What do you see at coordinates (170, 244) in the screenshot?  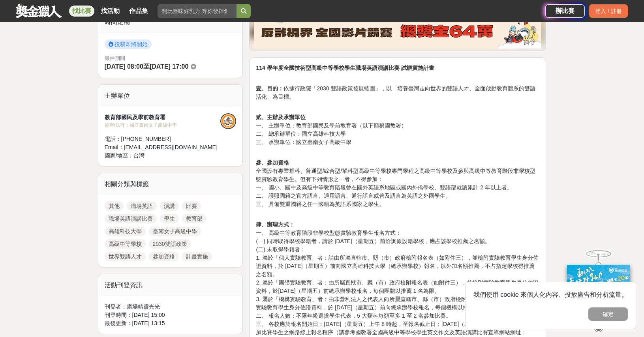 I see `a: 2030雙語政策` at bounding box center [170, 244].